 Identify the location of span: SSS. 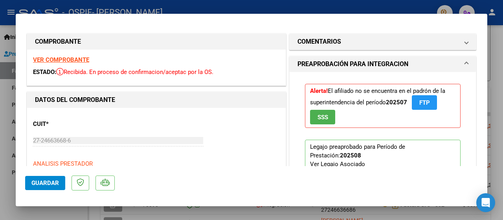
(322, 117).